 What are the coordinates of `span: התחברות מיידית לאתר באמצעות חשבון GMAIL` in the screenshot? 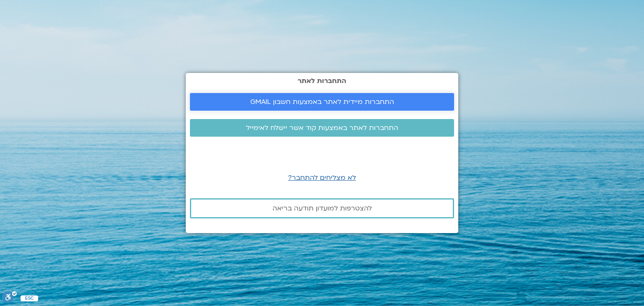 It's located at (322, 102).